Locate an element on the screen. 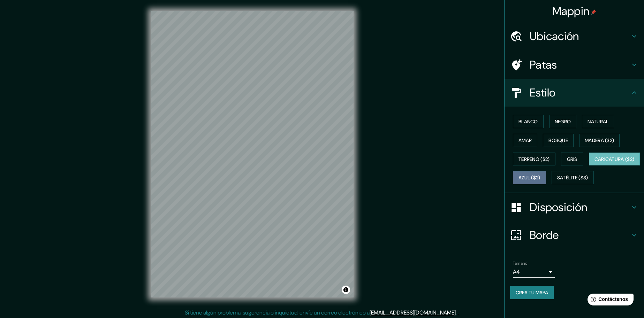  font: Tamaño is located at coordinates (520, 263).